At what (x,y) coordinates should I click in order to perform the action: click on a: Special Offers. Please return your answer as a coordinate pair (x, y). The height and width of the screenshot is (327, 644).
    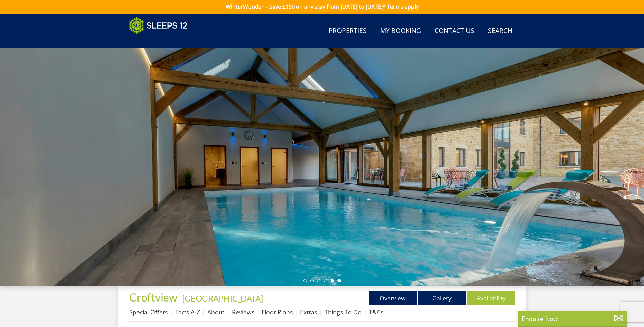
    Looking at the image, I should click on (148, 312).